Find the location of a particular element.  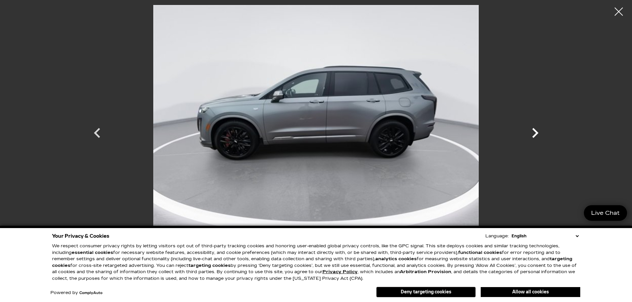

img: Certified Used 2024 Argent Silver Metallic Cadillac Sport image 5 is located at coordinates (316, 127).